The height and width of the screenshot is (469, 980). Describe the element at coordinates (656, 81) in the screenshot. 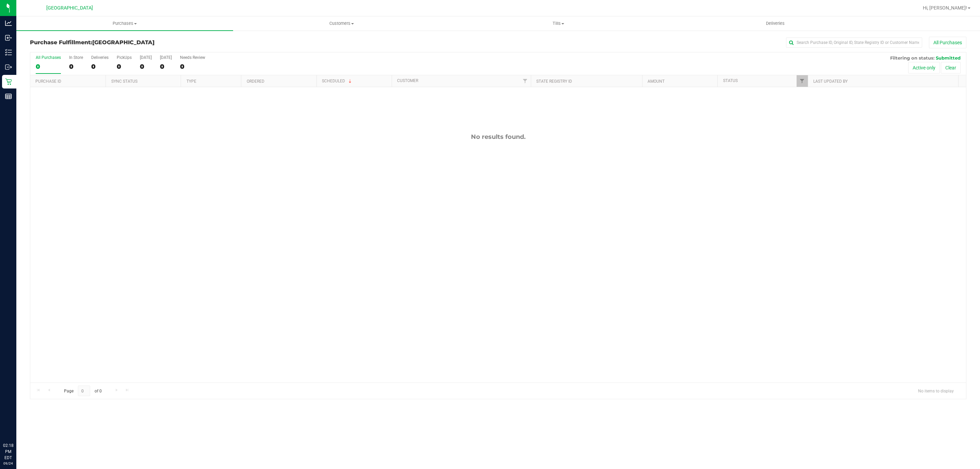

I see `a: Amount` at that location.